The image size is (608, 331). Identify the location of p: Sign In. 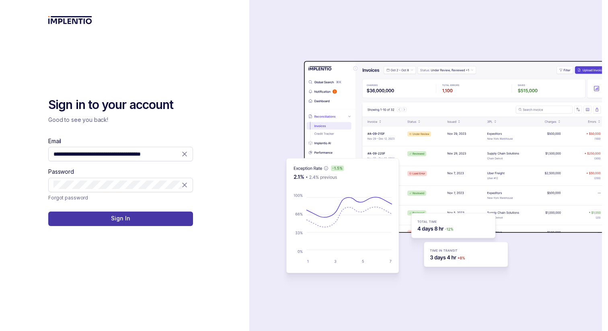
(120, 218).